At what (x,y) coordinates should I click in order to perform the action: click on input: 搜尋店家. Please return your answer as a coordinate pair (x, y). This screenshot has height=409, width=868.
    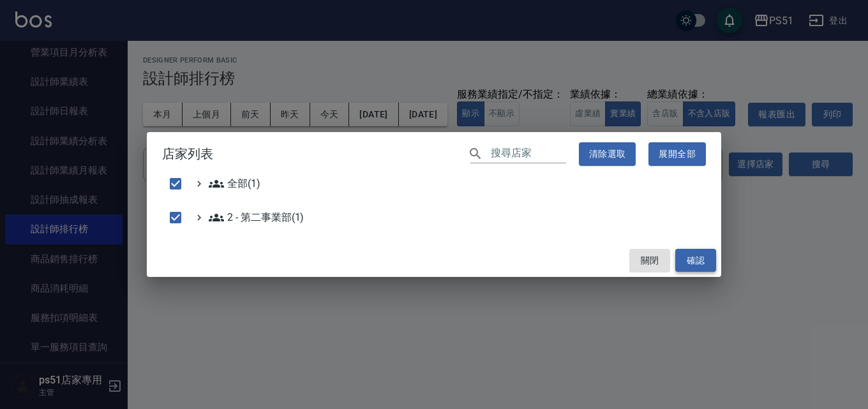
    Looking at the image, I should click on (528, 154).